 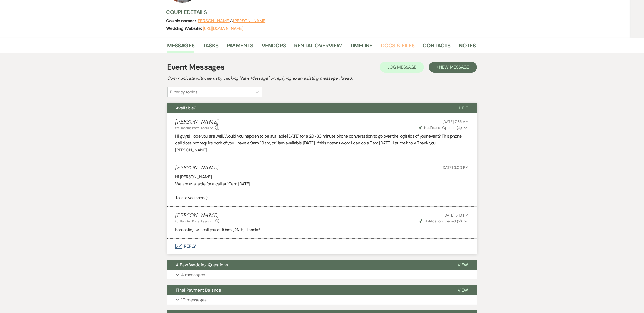 I want to click on h1: Event Messages, so click(x=196, y=67).